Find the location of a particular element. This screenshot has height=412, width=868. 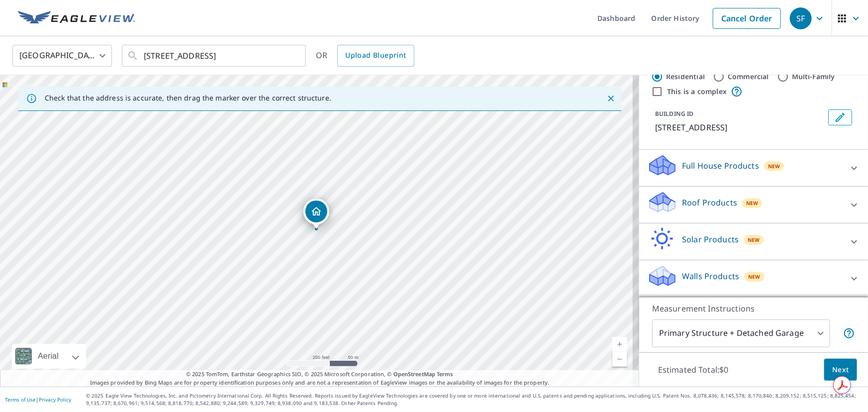

a: Cancel Order is located at coordinates (747, 18).